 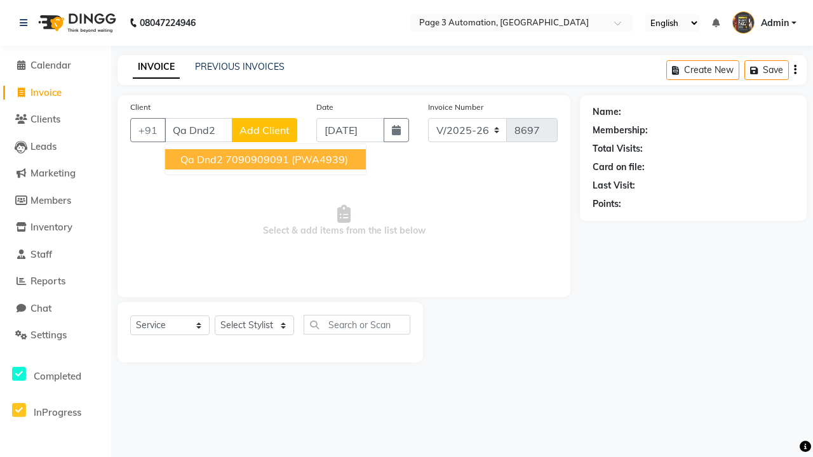 What do you see at coordinates (57, 412) in the screenshot?
I see `span: InProgress` at bounding box center [57, 412].